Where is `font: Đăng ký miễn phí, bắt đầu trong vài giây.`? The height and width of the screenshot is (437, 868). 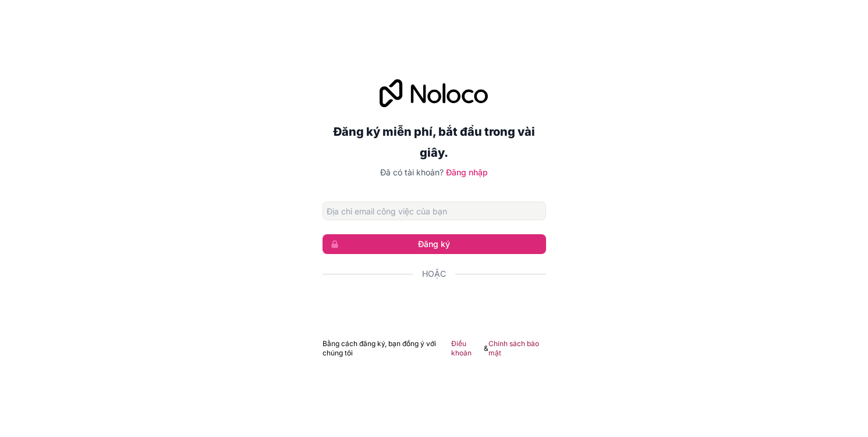
font: Đăng ký miễn phí, bắt đầu trong vài giây. is located at coordinates (434, 142).